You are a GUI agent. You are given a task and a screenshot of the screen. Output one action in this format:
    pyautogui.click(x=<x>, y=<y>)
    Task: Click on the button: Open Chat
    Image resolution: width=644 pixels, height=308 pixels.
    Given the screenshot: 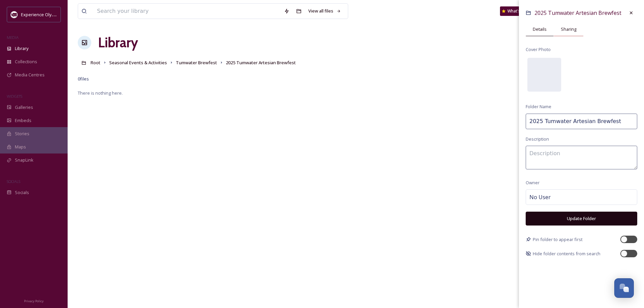 What is the action you would take?
    pyautogui.click(x=623, y=287)
    